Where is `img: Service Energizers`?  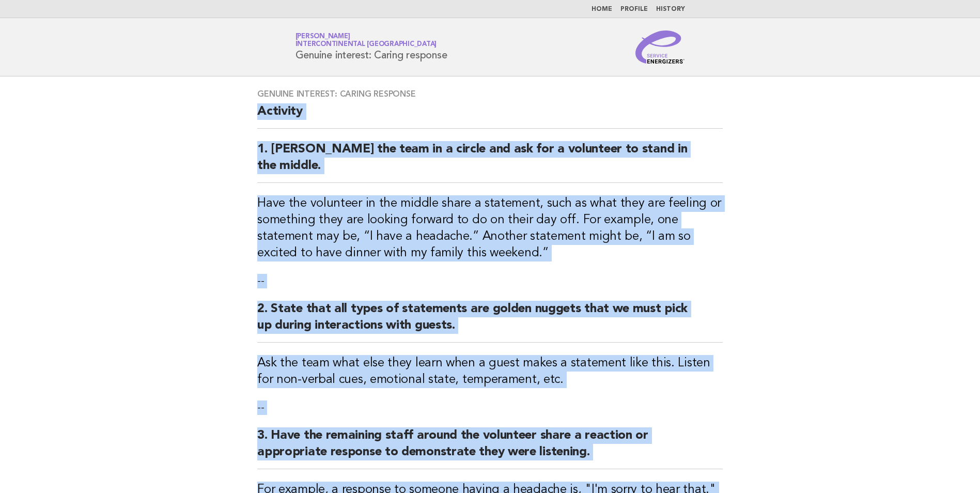
img: Service Energizers is located at coordinates (660, 47).